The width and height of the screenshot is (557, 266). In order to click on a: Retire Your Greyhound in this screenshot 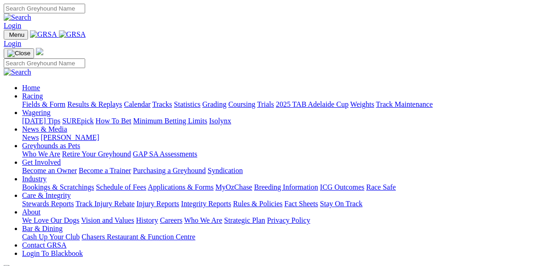, I will do `click(97, 154)`.